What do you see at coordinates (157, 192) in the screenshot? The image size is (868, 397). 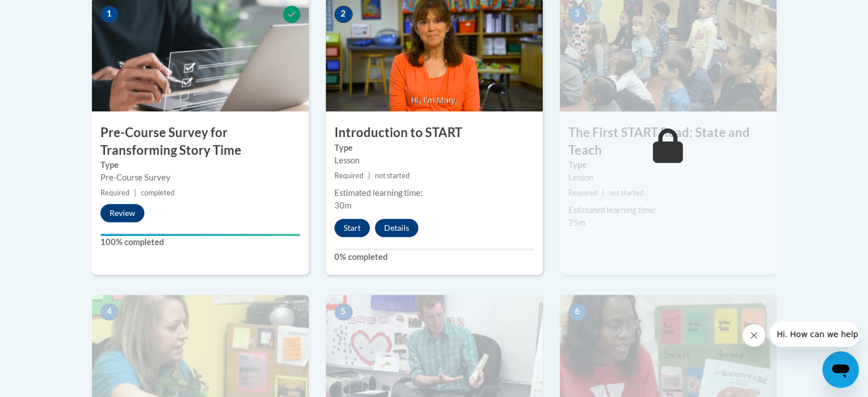 I see `span: completed` at bounding box center [157, 192].